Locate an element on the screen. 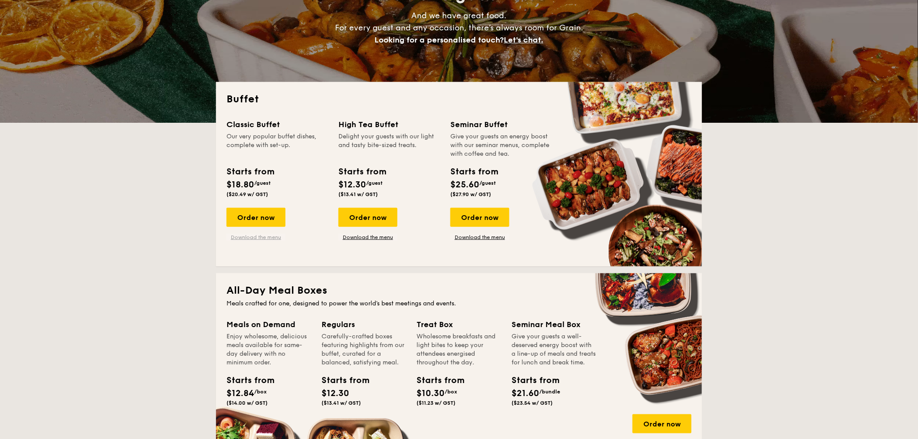 This screenshot has height=439, width=918. div: Delight your guests with our light and tasty bite-sized treats. is located at coordinates (389, 145).